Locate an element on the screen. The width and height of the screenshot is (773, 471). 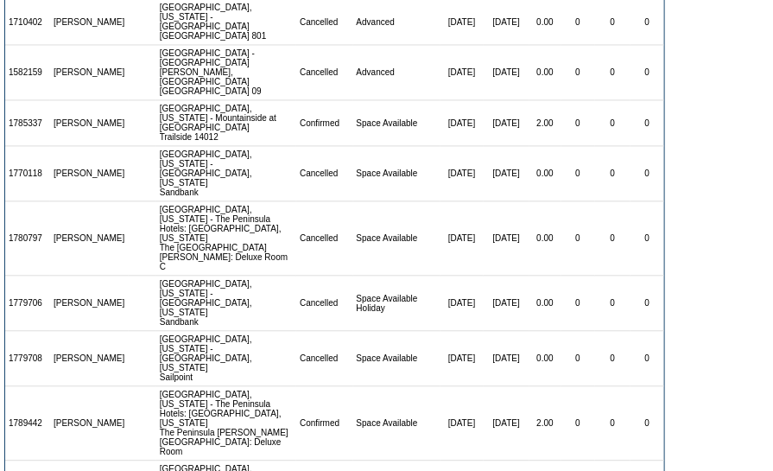
td: 1789442 is located at coordinates (28, 423).